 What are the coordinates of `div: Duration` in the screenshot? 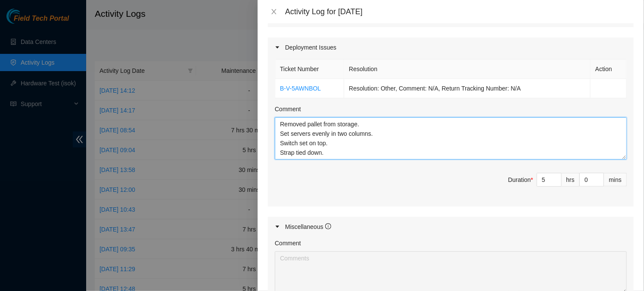 It's located at (521, 179).